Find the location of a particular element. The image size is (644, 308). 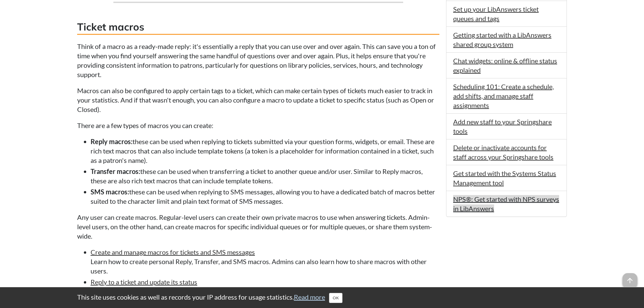

strong: SMS macros: is located at coordinates (110, 192).